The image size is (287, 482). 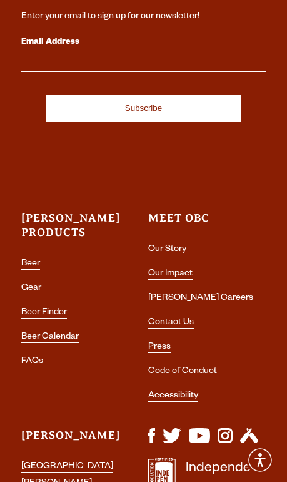 What do you see at coordinates (249, 442) in the screenshot?
I see `a: Visit us on Untappd` at bounding box center [249, 442].